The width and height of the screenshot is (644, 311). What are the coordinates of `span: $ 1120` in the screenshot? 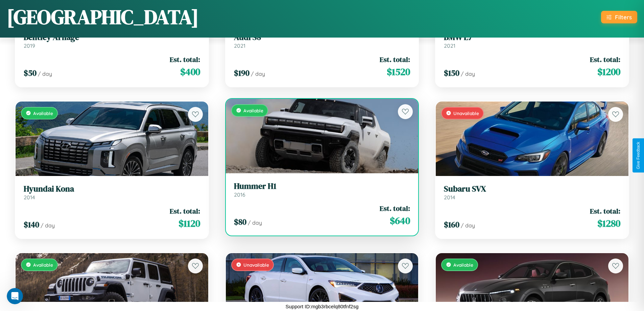 It's located at (189, 223).